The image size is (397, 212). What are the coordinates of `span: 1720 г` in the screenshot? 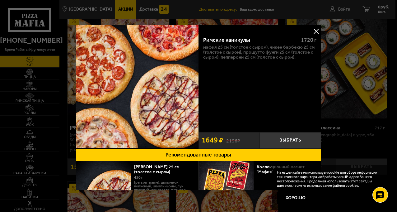 It's located at (309, 40).